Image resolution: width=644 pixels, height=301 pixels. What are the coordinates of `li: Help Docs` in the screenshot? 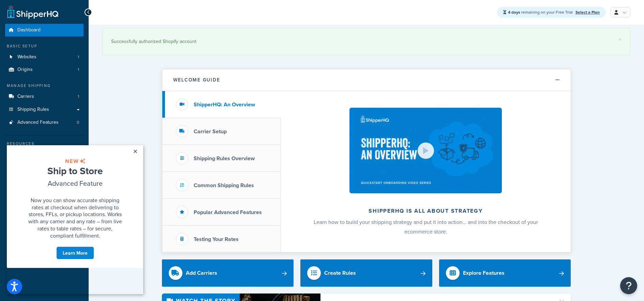 It's located at (44, 192).